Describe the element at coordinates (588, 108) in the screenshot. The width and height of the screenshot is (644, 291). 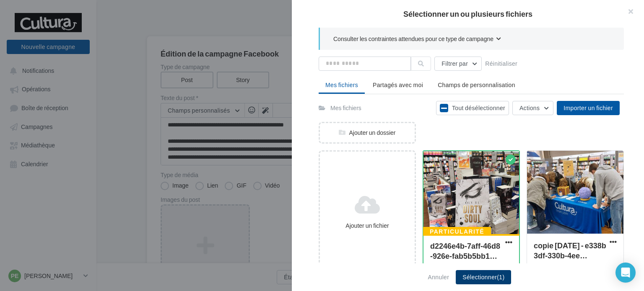
I see `button: Importer un fichier` at that location.